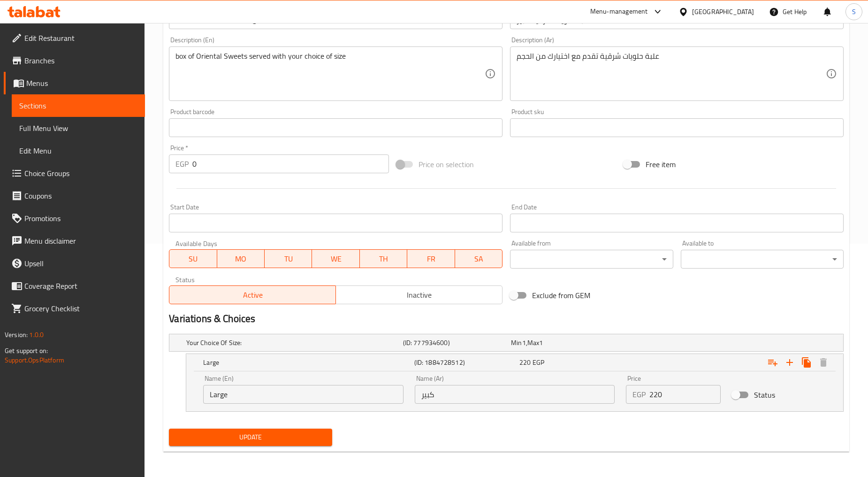 Image resolution: width=868 pixels, height=477 pixels. I want to click on span: EGP, so click(538, 362).